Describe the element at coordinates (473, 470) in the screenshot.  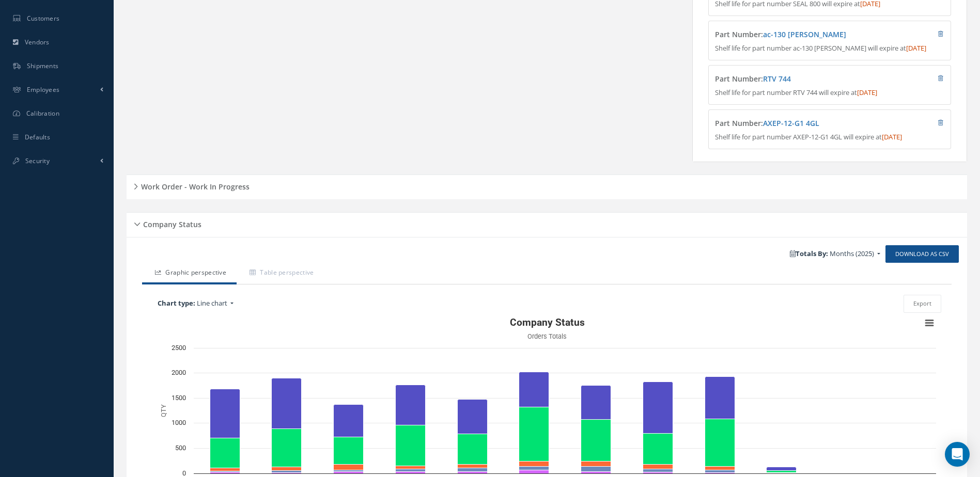
I see `path: May, 79. Sales orders.` at that location.